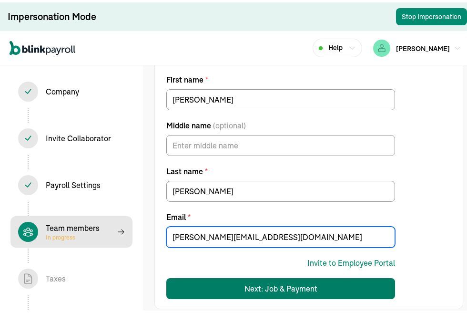 This screenshot has height=313, width=467. I want to click on div: Invite Collaborator, so click(78, 136).